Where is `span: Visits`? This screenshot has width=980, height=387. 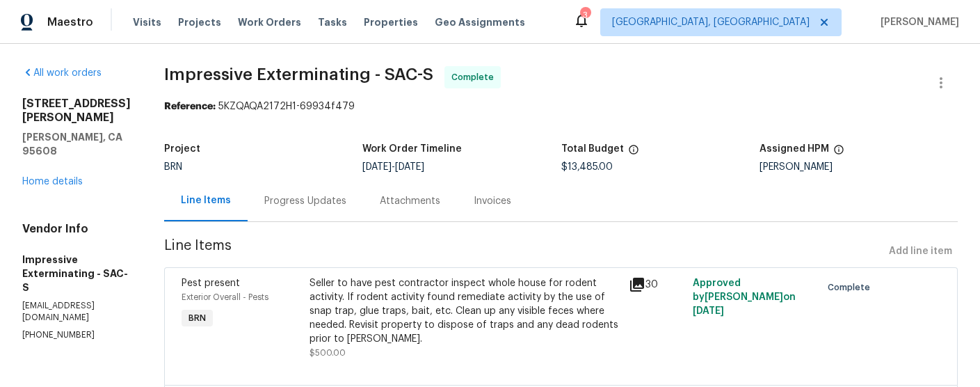 span: Visits is located at coordinates (147, 22).